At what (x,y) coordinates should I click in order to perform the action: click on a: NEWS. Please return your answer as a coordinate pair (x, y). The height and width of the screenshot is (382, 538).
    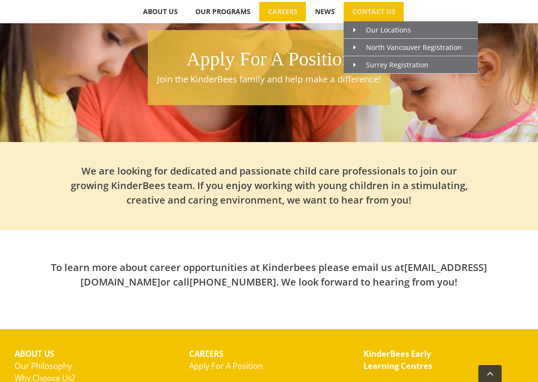
    Looking at the image, I should click on (325, 12).